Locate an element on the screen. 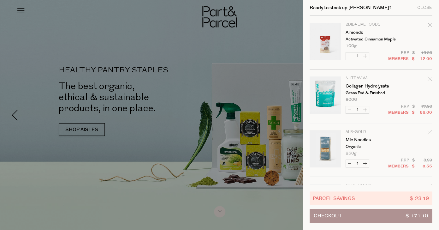 The image size is (439, 230). p: Nutraviva is located at coordinates (370, 78).